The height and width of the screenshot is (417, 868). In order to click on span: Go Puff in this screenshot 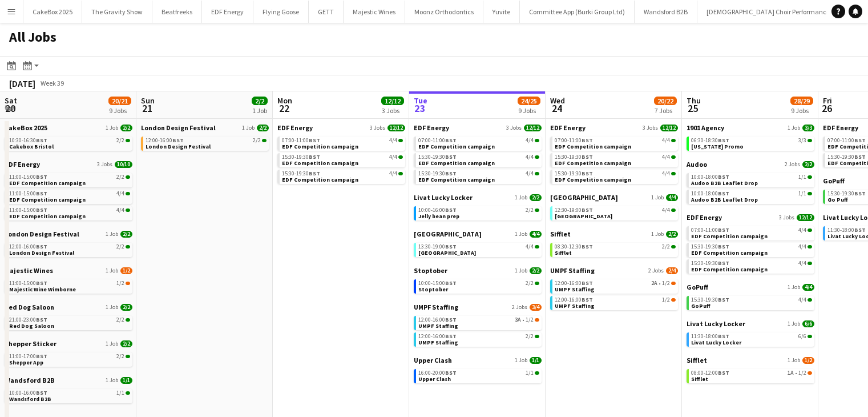, I will do `click(838, 199)`.